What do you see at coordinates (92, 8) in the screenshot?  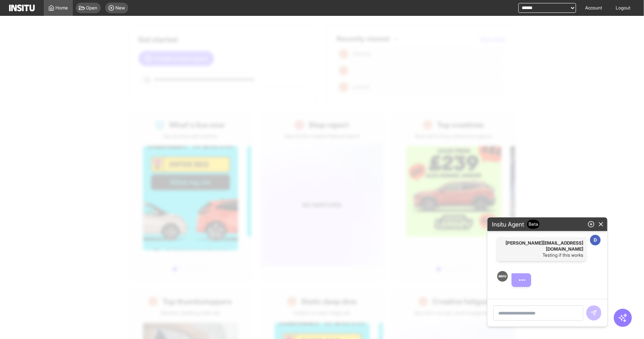 I see `span: Open` at bounding box center [92, 8].